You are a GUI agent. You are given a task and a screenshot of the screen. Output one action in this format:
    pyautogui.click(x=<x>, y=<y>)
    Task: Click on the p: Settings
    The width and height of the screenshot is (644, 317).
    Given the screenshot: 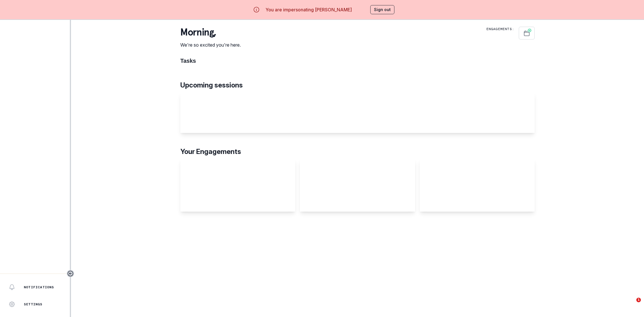 What is the action you would take?
    pyautogui.click(x=33, y=304)
    